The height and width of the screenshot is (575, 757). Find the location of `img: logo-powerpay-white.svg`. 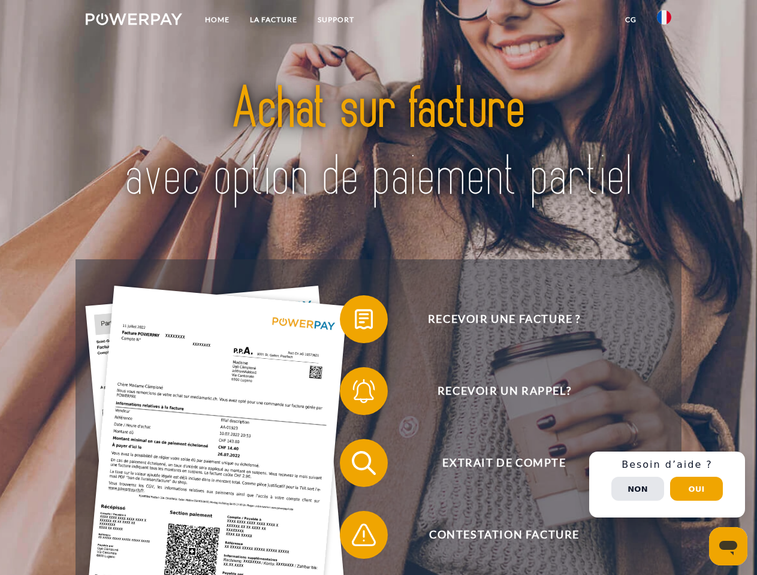

img: logo-powerpay-white.svg is located at coordinates (134, 19).